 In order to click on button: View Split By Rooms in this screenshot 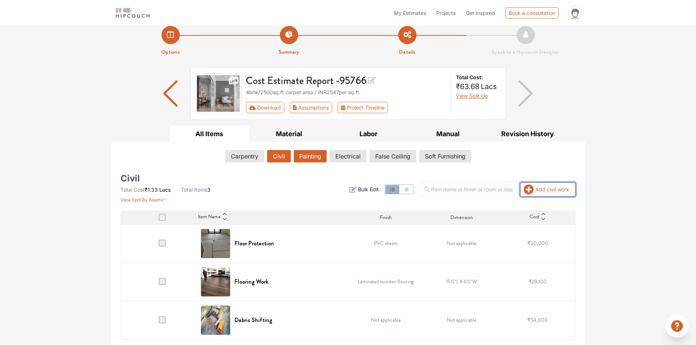, I will do `click(143, 198)`.